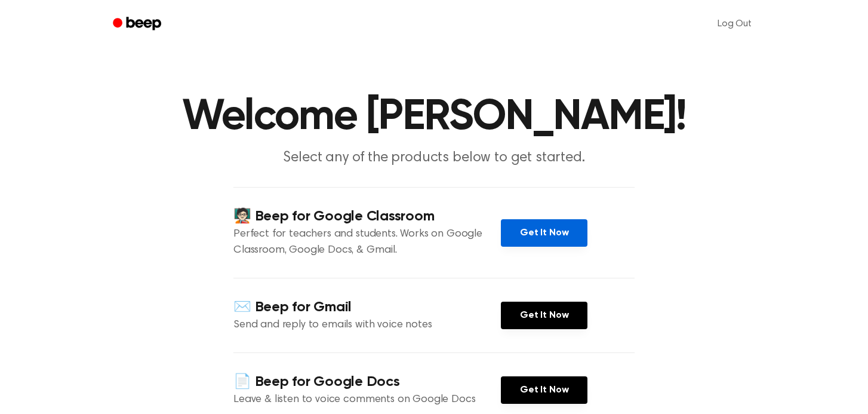 The width and height of the screenshot is (868, 414). I want to click on h4: 📄 Beep for Google Docs, so click(367, 382).